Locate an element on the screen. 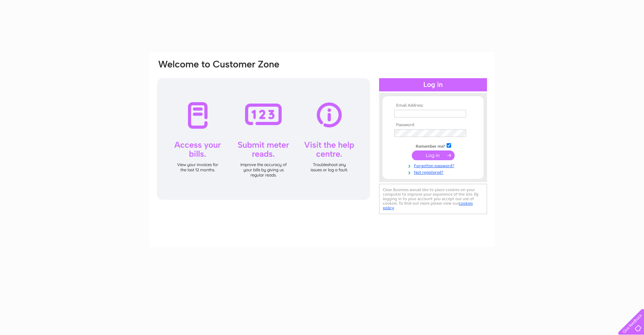 The width and height of the screenshot is (644, 335). a: Forgotten password? is located at coordinates (434, 165).